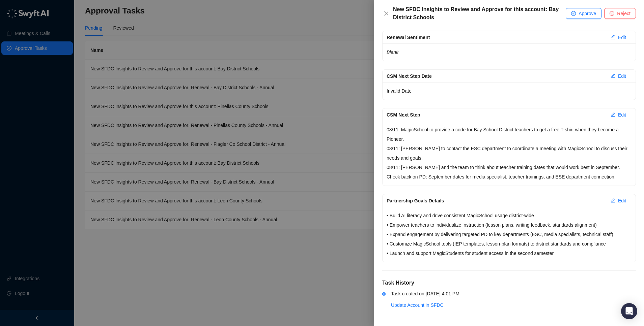 The height and width of the screenshot is (326, 644). What do you see at coordinates (496, 115) in the screenshot?
I see `div: CSM Next Step` at bounding box center [496, 115].